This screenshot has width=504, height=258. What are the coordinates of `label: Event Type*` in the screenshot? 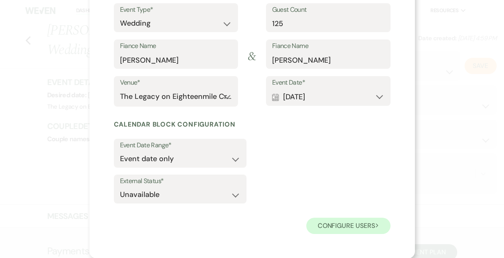 It's located at (176, 10).